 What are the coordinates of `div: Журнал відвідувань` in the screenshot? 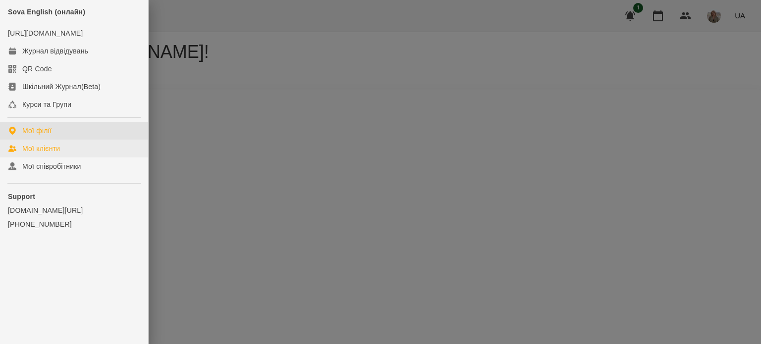 It's located at (55, 51).